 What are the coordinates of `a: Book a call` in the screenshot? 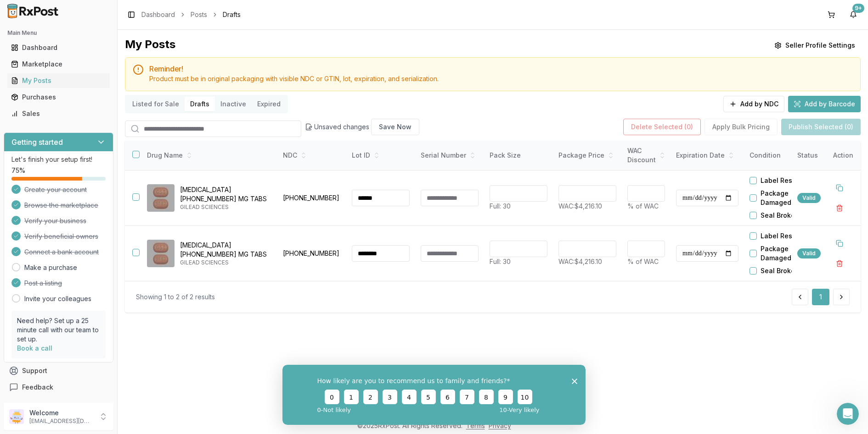 It's located at (35, 349).